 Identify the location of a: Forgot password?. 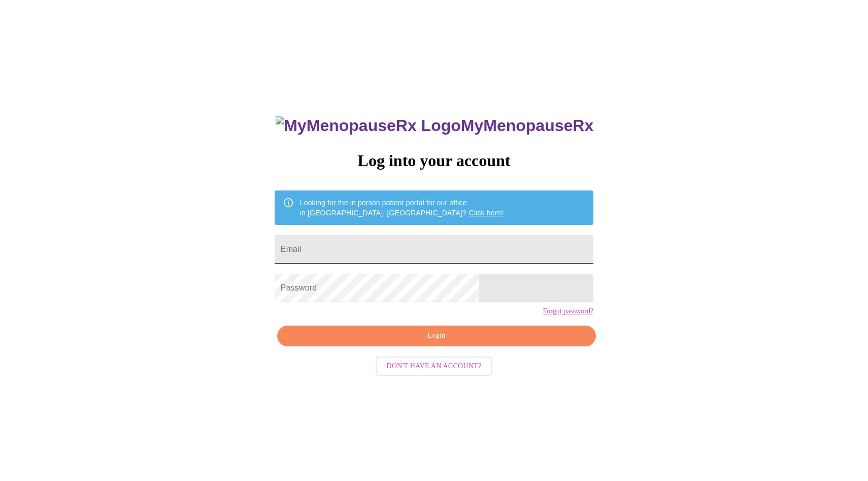
(568, 311).